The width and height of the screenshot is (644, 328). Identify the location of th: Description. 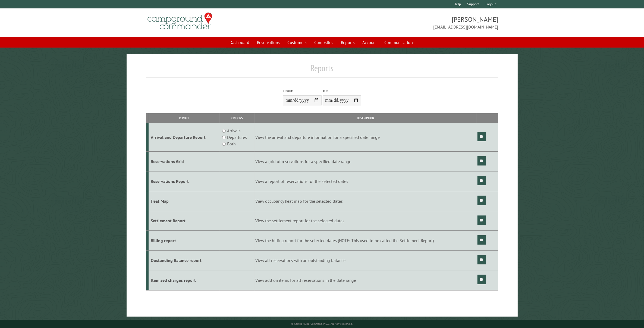
(366, 118).